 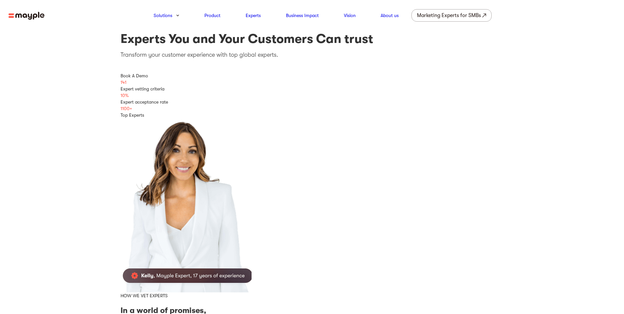 I want to click on div: HOW WE VET EXPERTS, so click(x=312, y=295).